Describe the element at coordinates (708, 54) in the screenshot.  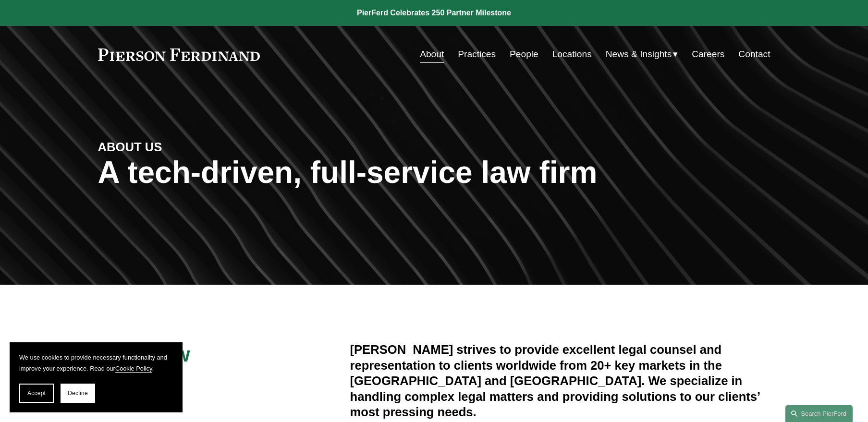
I see `a: Careers` at that location.